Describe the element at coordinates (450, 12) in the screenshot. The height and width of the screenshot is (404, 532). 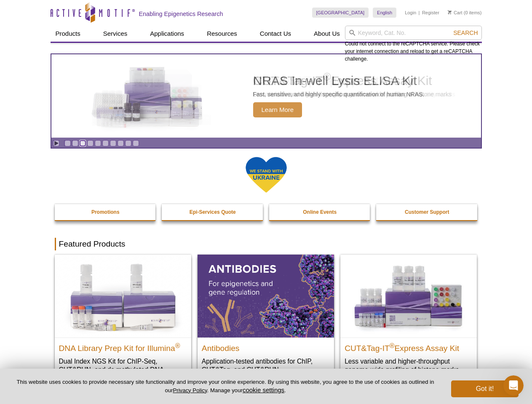
I see `img: Your Cart` at that location.